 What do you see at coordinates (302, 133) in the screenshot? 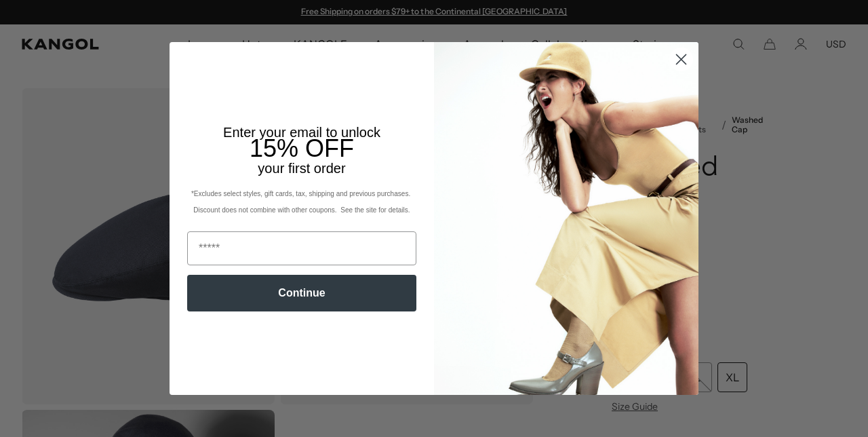
I see `span: Enter your email to unlock` at bounding box center [302, 133].